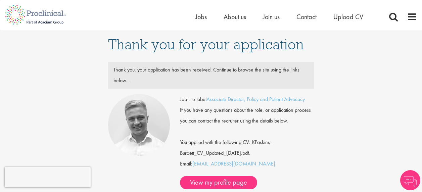  I want to click on span: Join us, so click(271, 17).